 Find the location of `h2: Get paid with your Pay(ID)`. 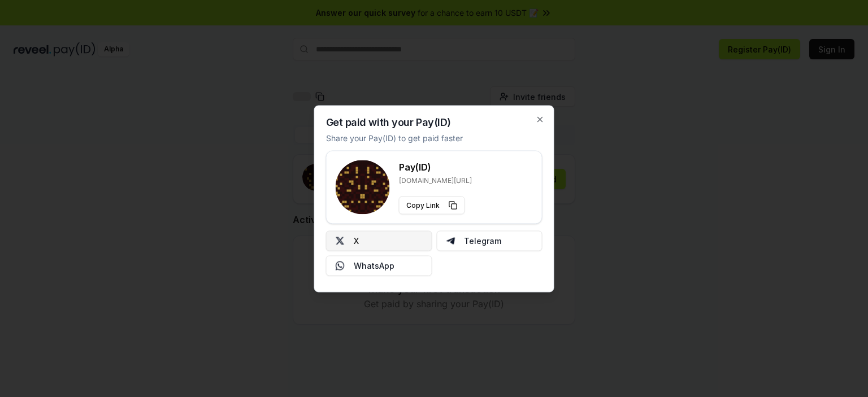

h2: Get paid with your Pay(ID) is located at coordinates (388, 122).